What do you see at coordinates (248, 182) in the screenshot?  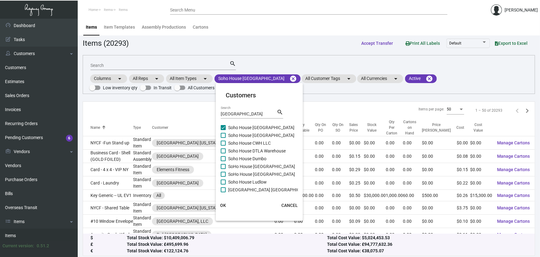 I see `span: Soho House Ludlow` at bounding box center [248, 182].